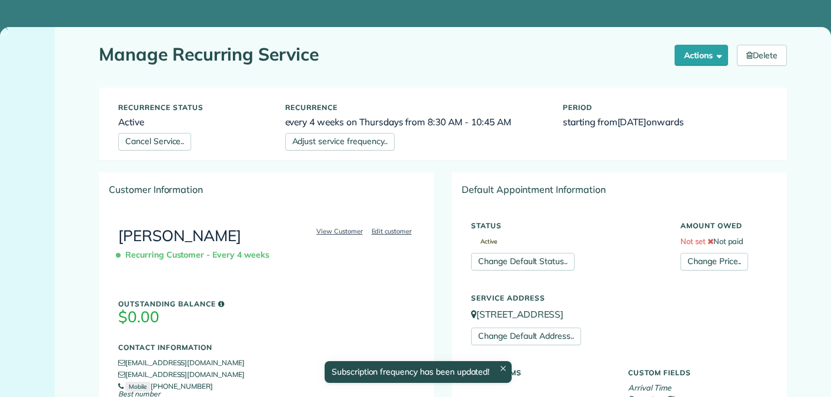 The image size is (831, 397). What do you see at coordinates (665, 122) in the screenshot?
I see `h6: starting from onwards` at bounding box center [665, 122].